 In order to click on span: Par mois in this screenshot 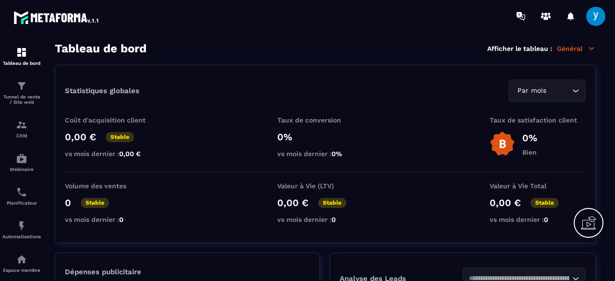, I will do `click(531, 91)`.